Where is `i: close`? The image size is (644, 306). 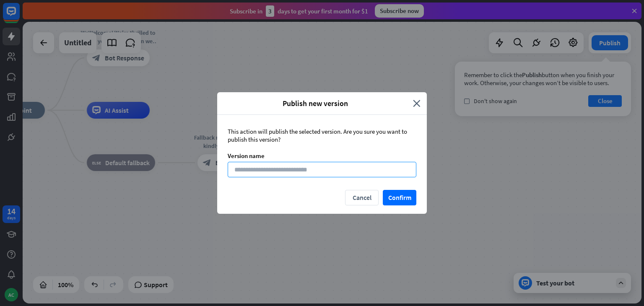
i: close is located at coordinates (417, 103).